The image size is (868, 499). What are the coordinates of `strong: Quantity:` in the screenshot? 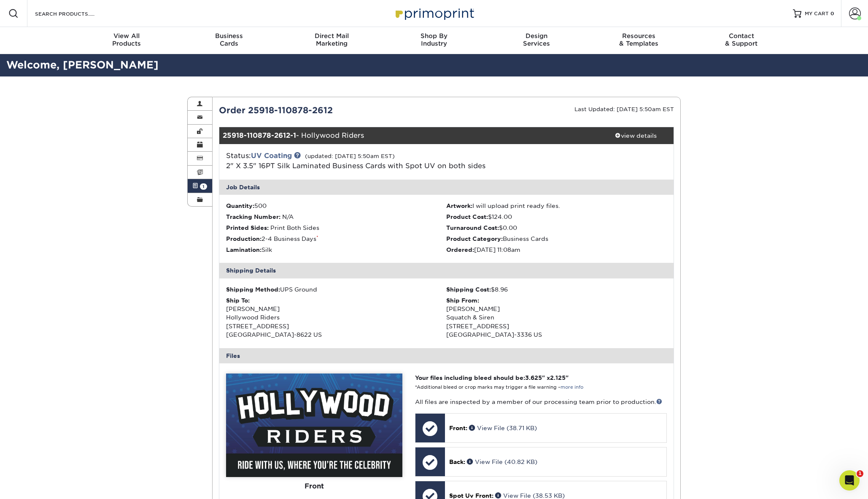 It's located at (240, 206).